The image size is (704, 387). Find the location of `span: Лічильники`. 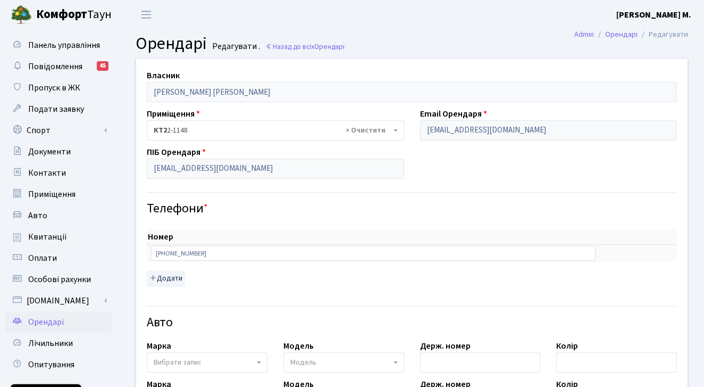

span: Лічильники is located at coordinates (51, 343).